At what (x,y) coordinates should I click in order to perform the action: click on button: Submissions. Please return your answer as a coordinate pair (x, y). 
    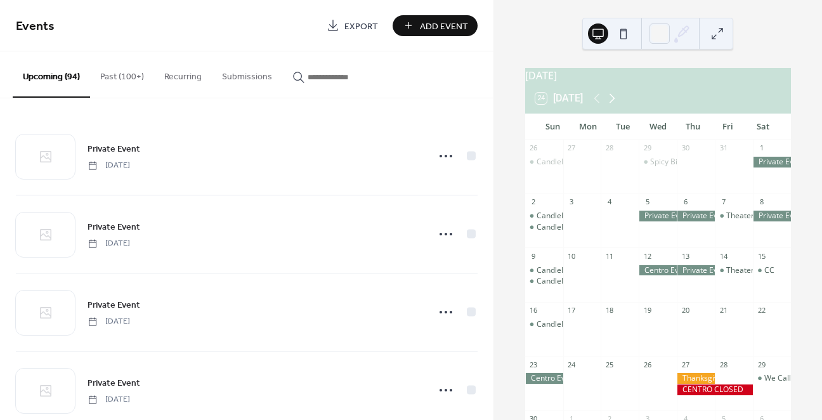
    Looking at the image, I should click on (247, 74).